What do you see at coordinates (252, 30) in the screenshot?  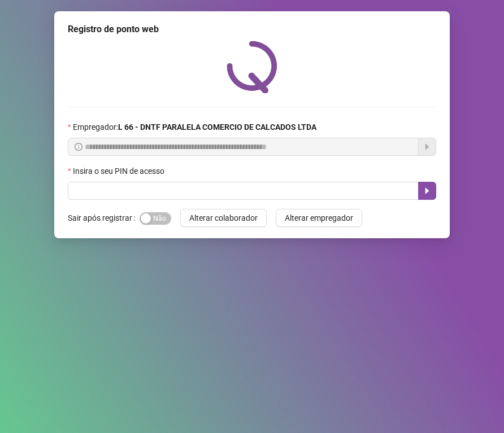 I see `div: Registro de ponto web` at bounding box center [252, 30].